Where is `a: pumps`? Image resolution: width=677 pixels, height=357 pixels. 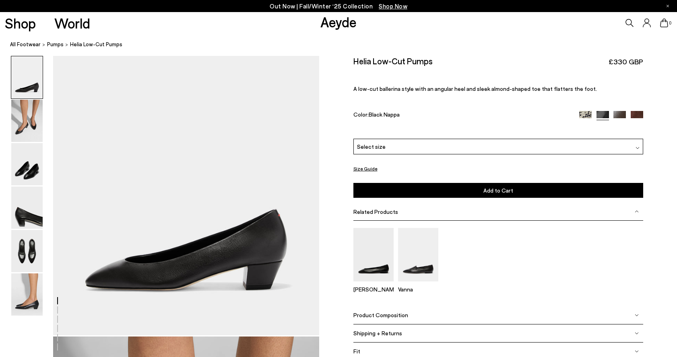
a: pumps is located at coordinates (55, 44).